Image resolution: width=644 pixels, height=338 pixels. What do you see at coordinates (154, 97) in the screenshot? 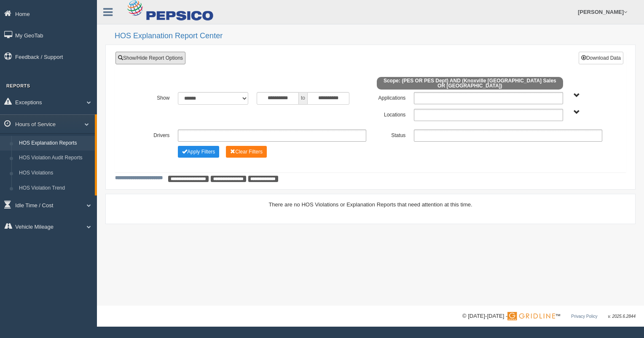
I see `label: Show` at bounding box center [154, 97].